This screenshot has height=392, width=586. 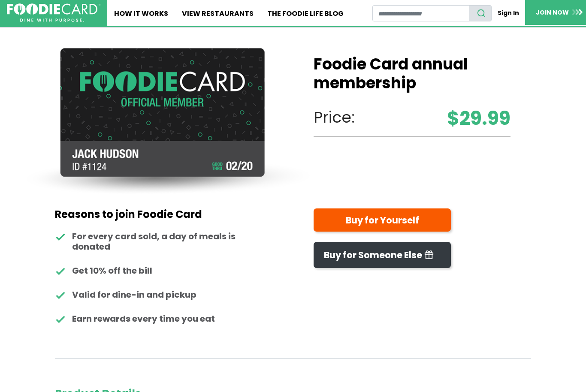 What do you see at coordinates (478, 119) in the screenshot?
I see `strong: $29.99` at bounding box center [478, 119].